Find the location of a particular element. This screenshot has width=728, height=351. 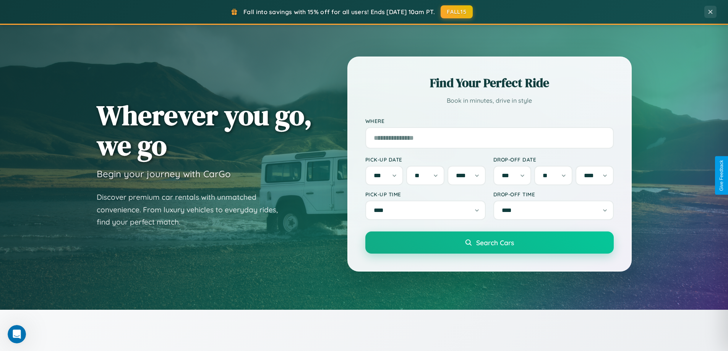

span: Search Cars is located at coordinates (495, 243).